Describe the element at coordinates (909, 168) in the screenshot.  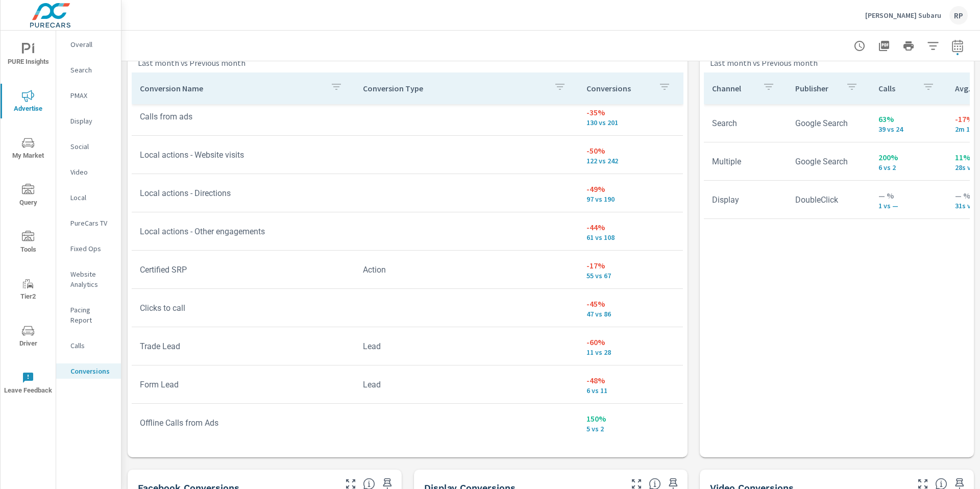
I see `p: 6 vs 2` at that location.